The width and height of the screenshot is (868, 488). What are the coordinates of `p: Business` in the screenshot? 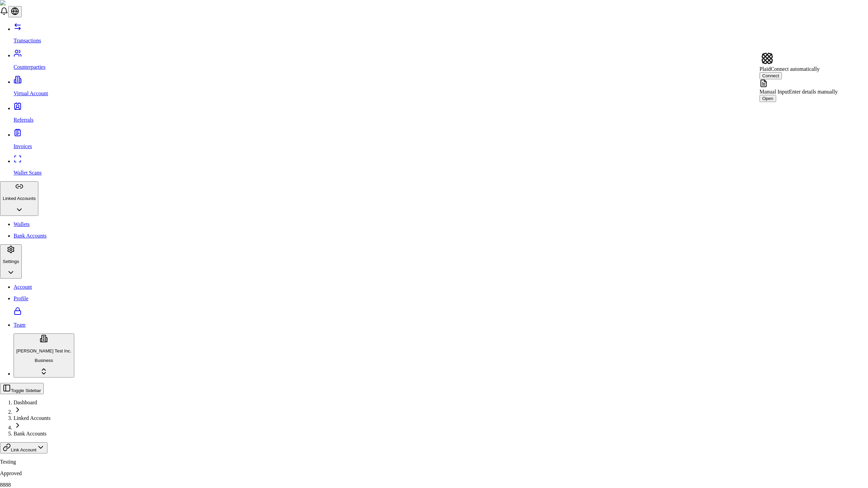 It's located at (44, 361).